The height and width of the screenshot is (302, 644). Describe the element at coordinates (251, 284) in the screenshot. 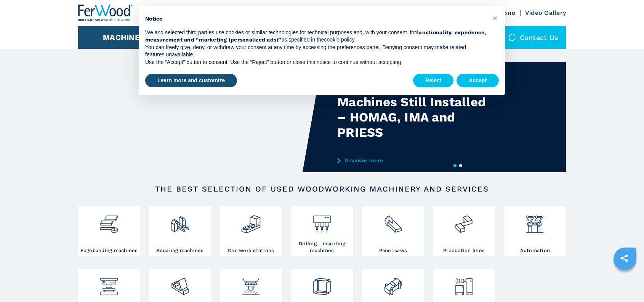

I see `img: verniciatura_1.png` at that location.